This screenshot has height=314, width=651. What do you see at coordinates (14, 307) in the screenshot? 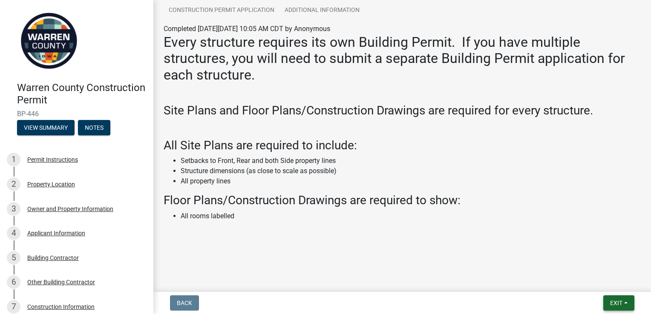
I see `div: 7` at bounding box center [14, 307].